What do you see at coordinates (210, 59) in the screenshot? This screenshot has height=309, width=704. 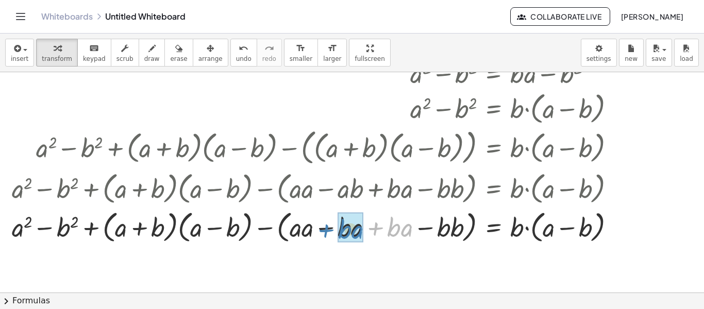 I see `span: arrange` at bounding box center [210, 59].